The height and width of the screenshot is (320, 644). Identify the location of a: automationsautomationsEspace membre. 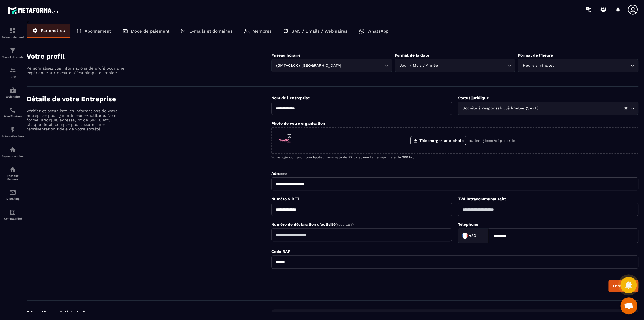
(13, 152).